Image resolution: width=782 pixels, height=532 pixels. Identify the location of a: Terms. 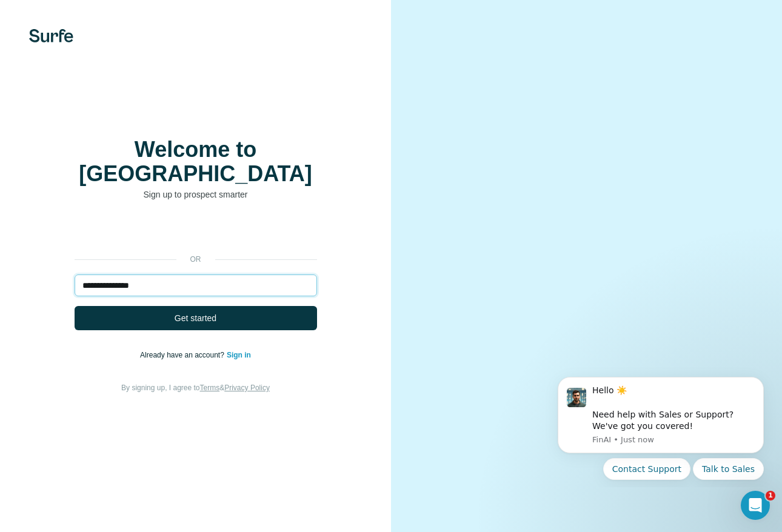
(210, 388).